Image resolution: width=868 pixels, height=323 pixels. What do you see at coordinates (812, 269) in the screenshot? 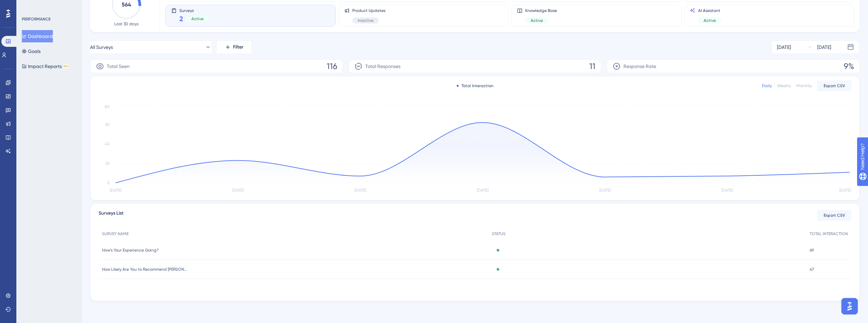
I see `span: 47` at bounding box center [812, 269].